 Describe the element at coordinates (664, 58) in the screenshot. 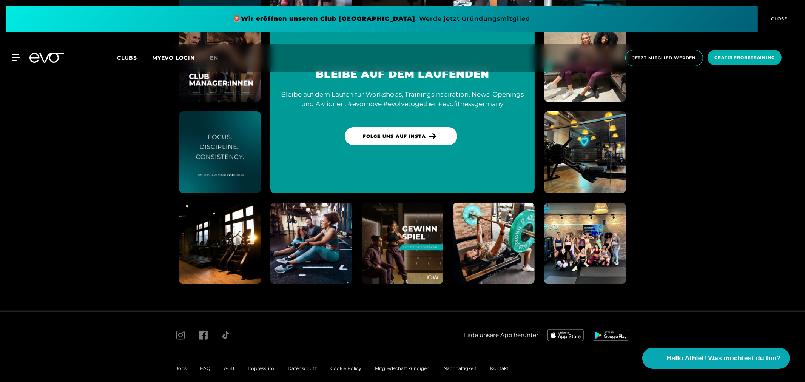

I see `a: Jetzt Mitglied werden` at that location.